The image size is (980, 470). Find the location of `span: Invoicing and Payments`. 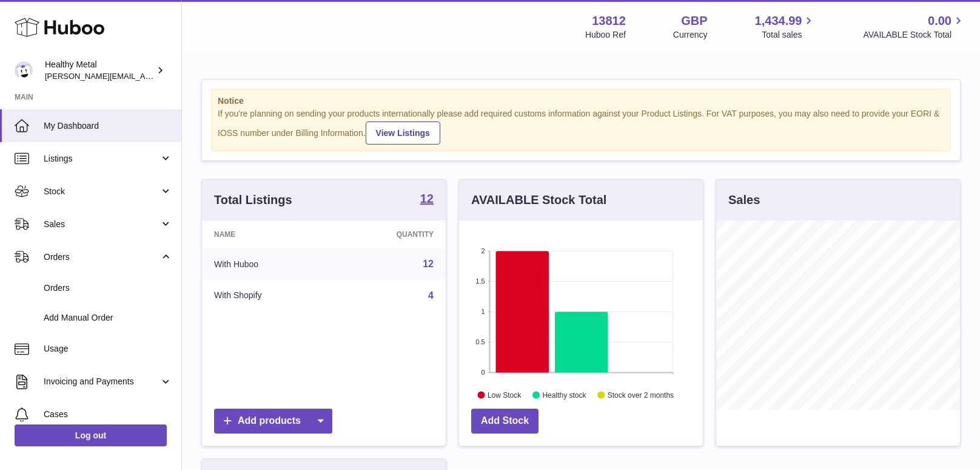

span: Invoicing and Payments is located at coordinates (101, 381).